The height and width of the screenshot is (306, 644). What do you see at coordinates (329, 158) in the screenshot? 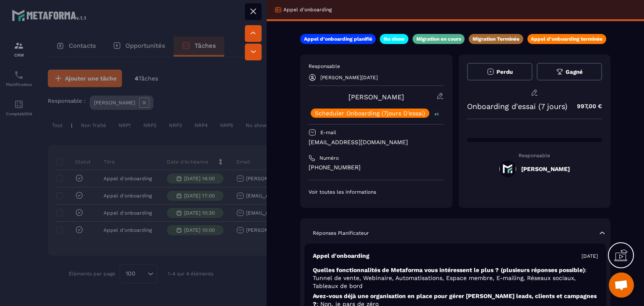
I see `p: Numéro` at bounding box center [329, 158].